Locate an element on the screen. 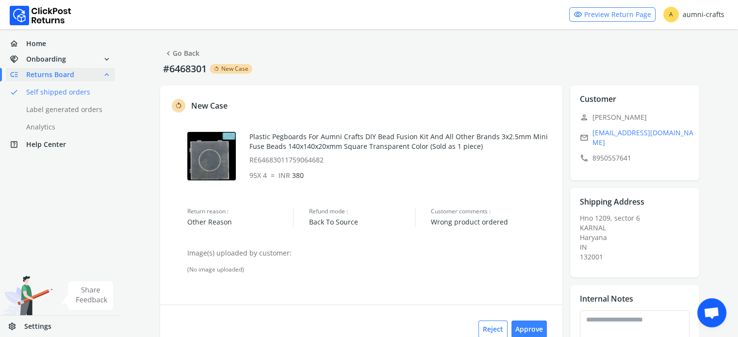  p: Customer is located at coordinates (598, 99).